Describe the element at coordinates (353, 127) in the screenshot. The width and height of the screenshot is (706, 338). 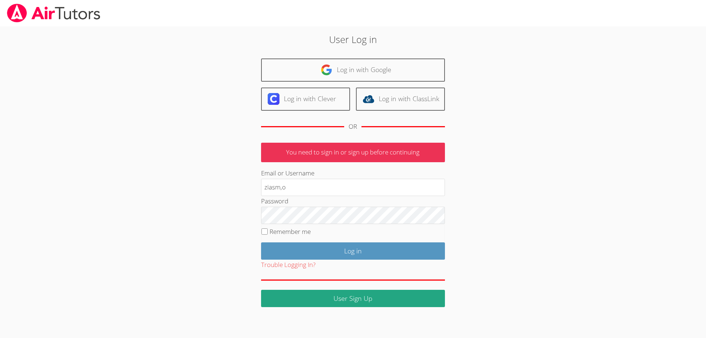
I see `div: OR` at that location.